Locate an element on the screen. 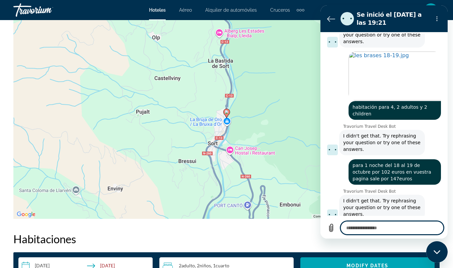 This screenshot has width=453, height=268. img: Google is located at coordinates (26, 215).